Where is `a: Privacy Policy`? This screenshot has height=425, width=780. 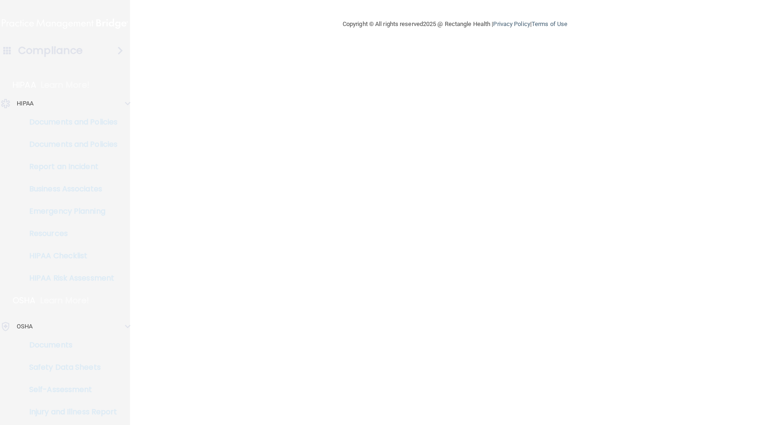
a: Privacy Policy is located at coordinates (511, 24).